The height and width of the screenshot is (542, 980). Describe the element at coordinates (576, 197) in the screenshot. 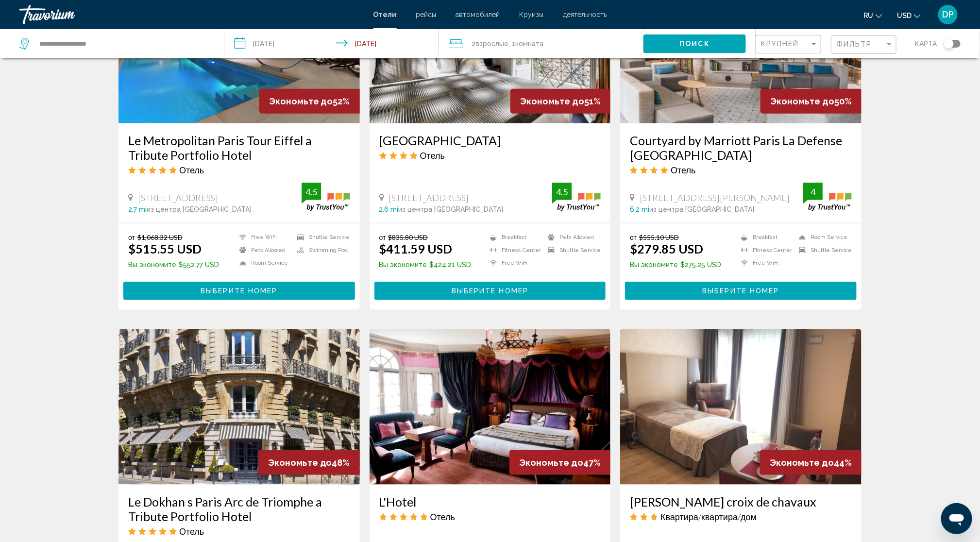

I see `img: trustyou-badge.svg` at that location.